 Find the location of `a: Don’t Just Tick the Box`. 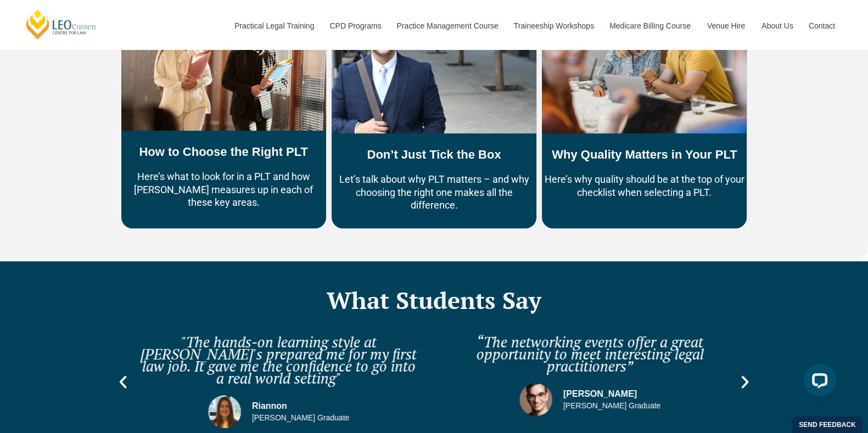

a: Don’t Just Tick the Box is located at coordinates (434, 154).